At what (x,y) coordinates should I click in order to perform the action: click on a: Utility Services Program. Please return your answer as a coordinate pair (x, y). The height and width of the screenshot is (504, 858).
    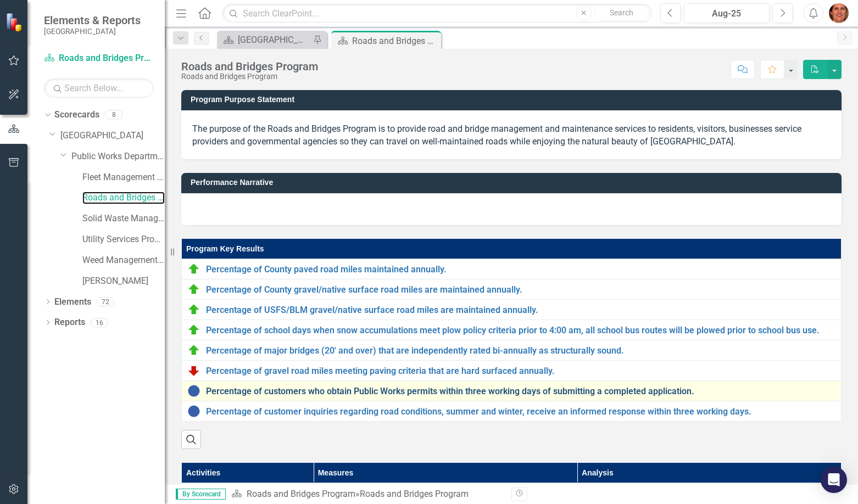
    Looking at the image, I should click on (124, 239).